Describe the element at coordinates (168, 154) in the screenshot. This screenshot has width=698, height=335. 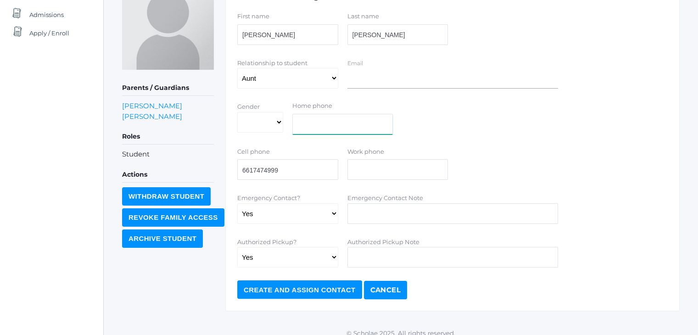
I see `li: Student` at that location.